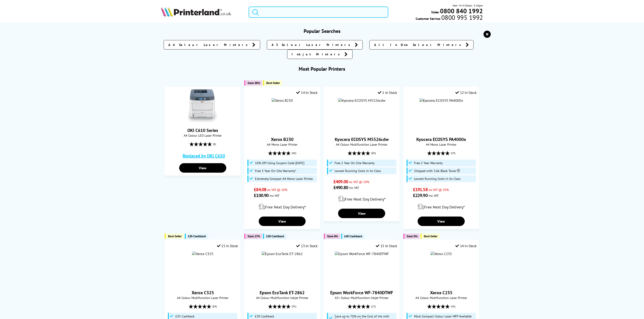  I want to click on div: 13 In Stock, so click(307, 246).